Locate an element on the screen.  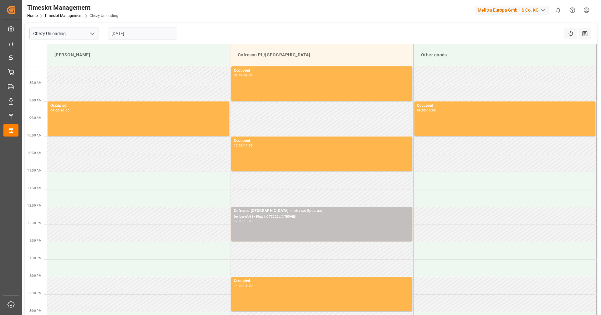
span: 12:30 PM is located at coordinates (34, 223).